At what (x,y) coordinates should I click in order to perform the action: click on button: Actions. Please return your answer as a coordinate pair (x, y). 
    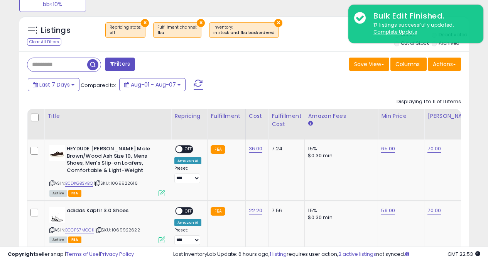
    Looking at the image, I should click on (445, 64).